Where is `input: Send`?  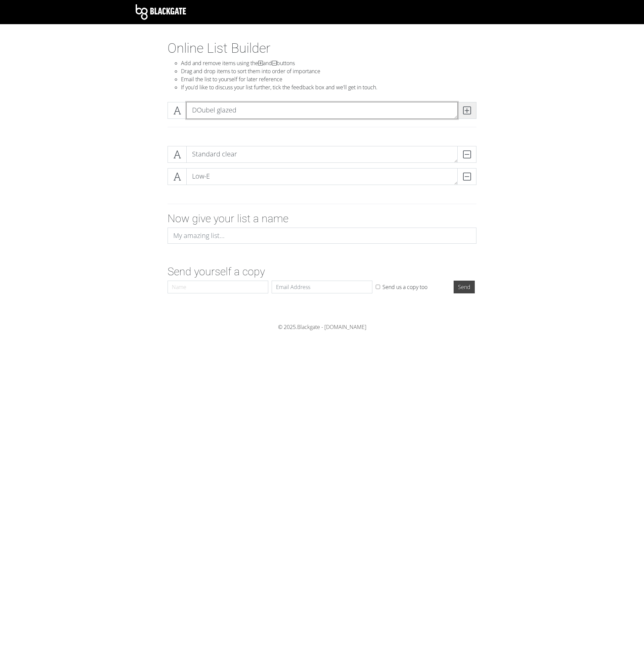
input: Send is located at coordinates (464, 287).